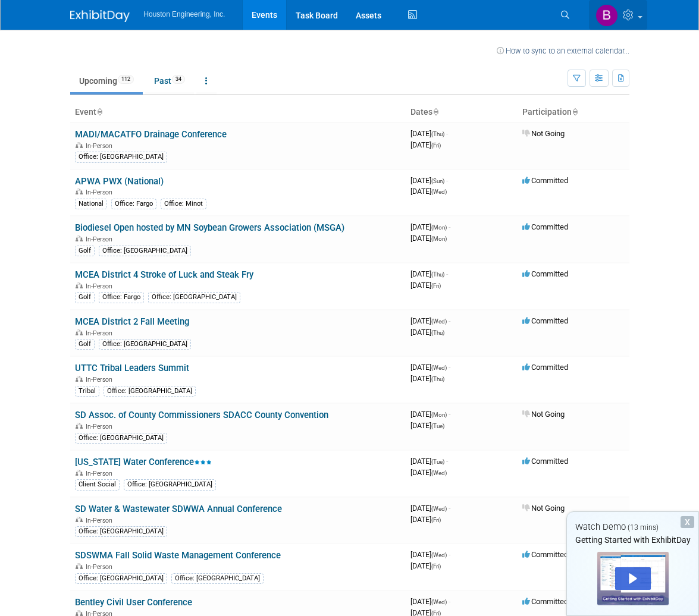  Describe the element at coordinates (184, 14) in the screenshot. I see `span: Houston Engineering, Inc.` at that location.